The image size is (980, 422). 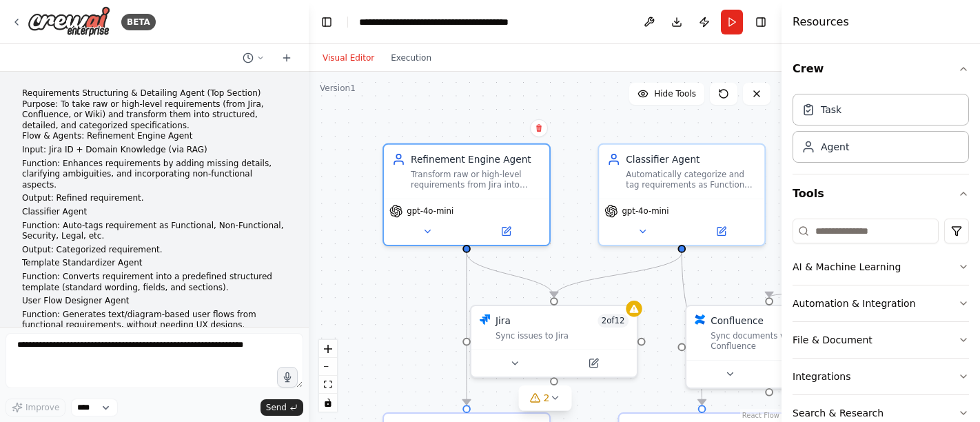 I want to click on button: Send, so click(x=282, y=408).